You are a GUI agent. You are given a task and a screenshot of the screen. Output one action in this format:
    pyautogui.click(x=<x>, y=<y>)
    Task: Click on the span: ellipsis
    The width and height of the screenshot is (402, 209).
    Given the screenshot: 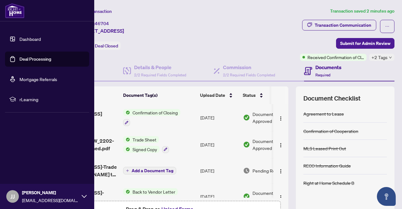 What is the action you would take?
    pyautogui.click(x=388, y=26)
    